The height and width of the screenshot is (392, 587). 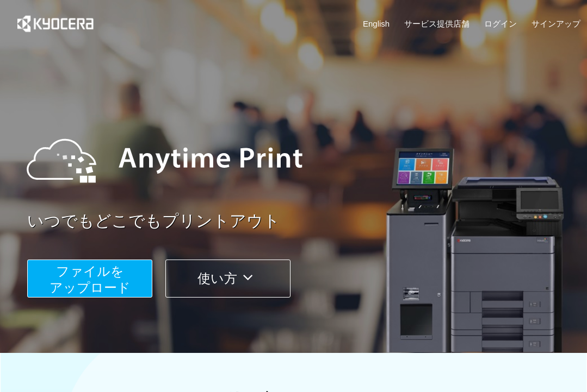 I want to click on a: サービス提供店舗, so click(x=437, y=24).